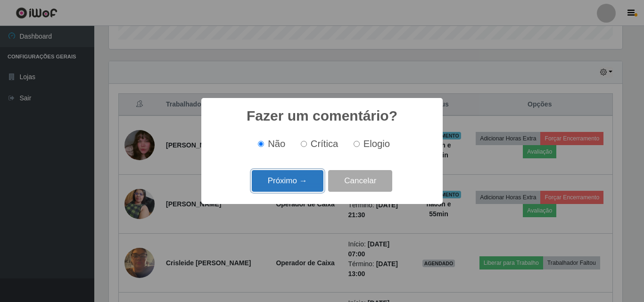 The height and width of the screenshot is (302, 644). I want to click on span: Não, so click(276, 144).